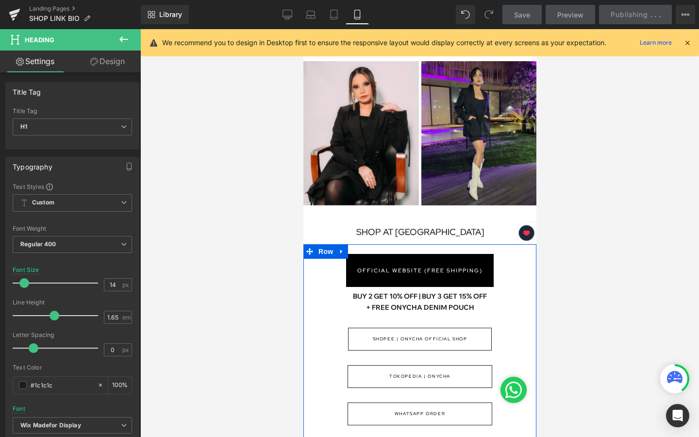 This screenshot has height=437, width=699. I want to click on input: Color, so click(62, 385).